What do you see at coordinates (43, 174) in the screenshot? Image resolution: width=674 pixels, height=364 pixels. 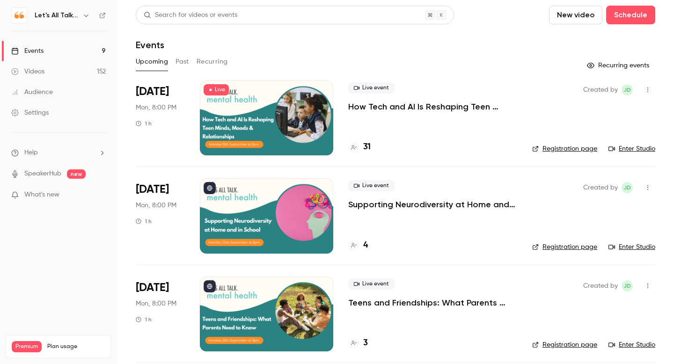 I see `a: SpeakerHub` at bounding box center [43, 174].